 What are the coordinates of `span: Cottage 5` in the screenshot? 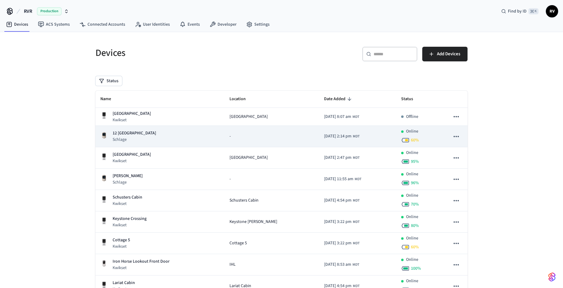 It's located at (238, 243).